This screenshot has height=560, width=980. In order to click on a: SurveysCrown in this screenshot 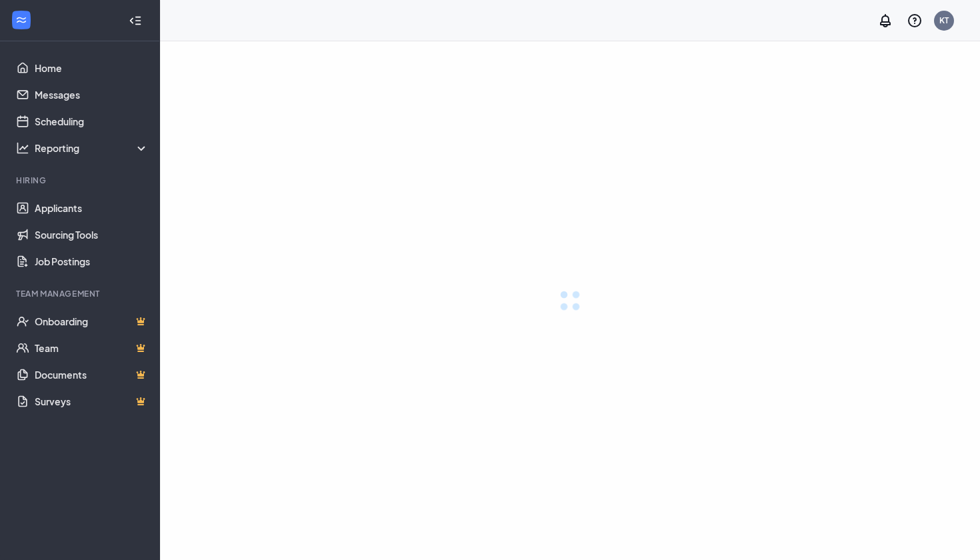, I will do `click(92, 401)`.